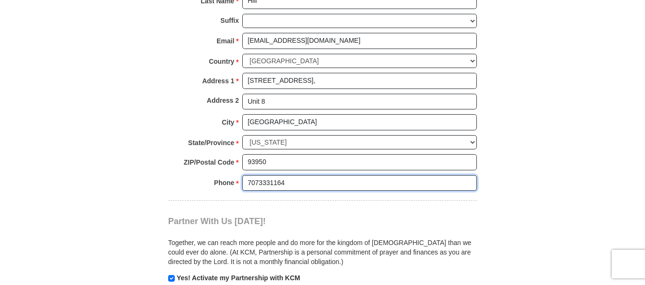 The height and width of the screenshot is (285, 645). I want to click on strong: Email, so click(225, 41).